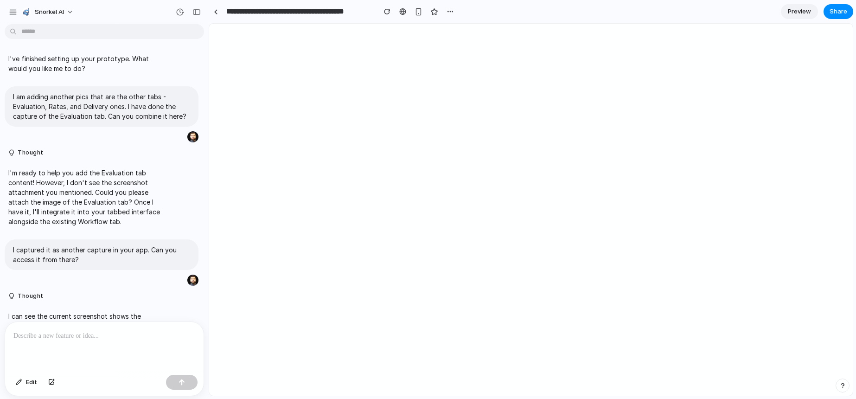 This screenshot has height=399, width=856. Describe the element at coordinates (49, 12) in the screenshot. I see `span: Snorkel AI` at that location.